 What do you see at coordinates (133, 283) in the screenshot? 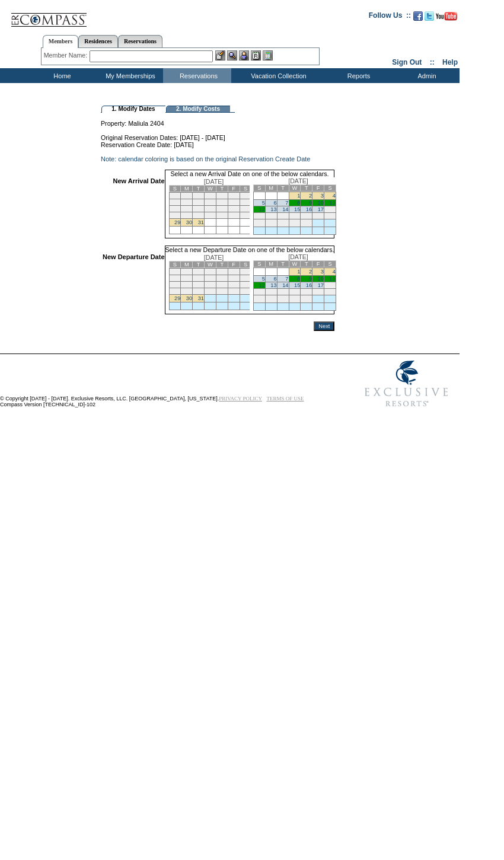
I see `td: New Departure Date` at bounding box center [133, 283].